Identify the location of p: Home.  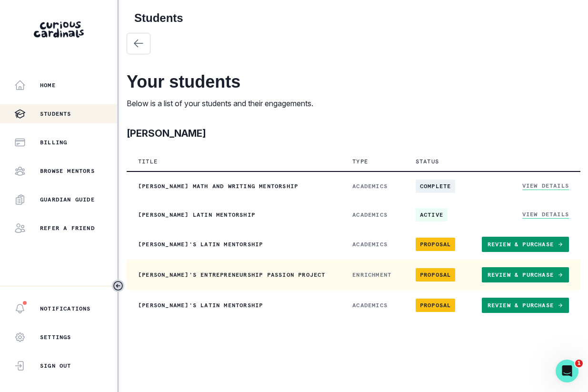
(48, 85).